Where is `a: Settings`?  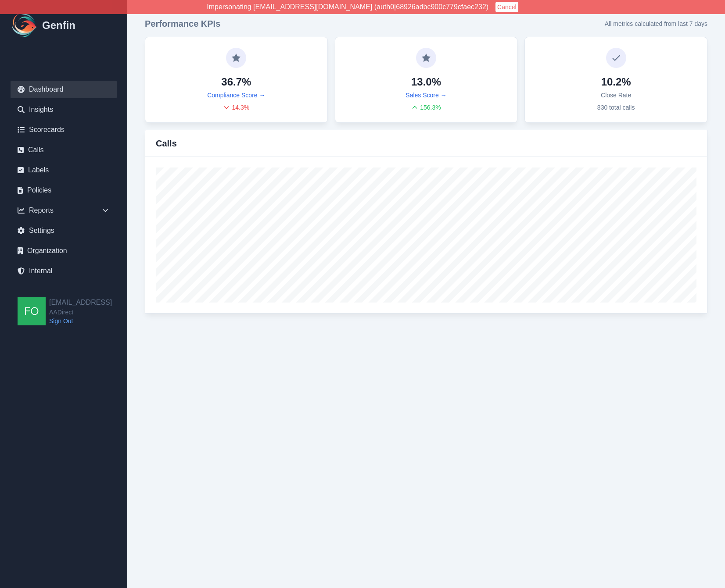 a: Settings is located at coordinates (64, 231).